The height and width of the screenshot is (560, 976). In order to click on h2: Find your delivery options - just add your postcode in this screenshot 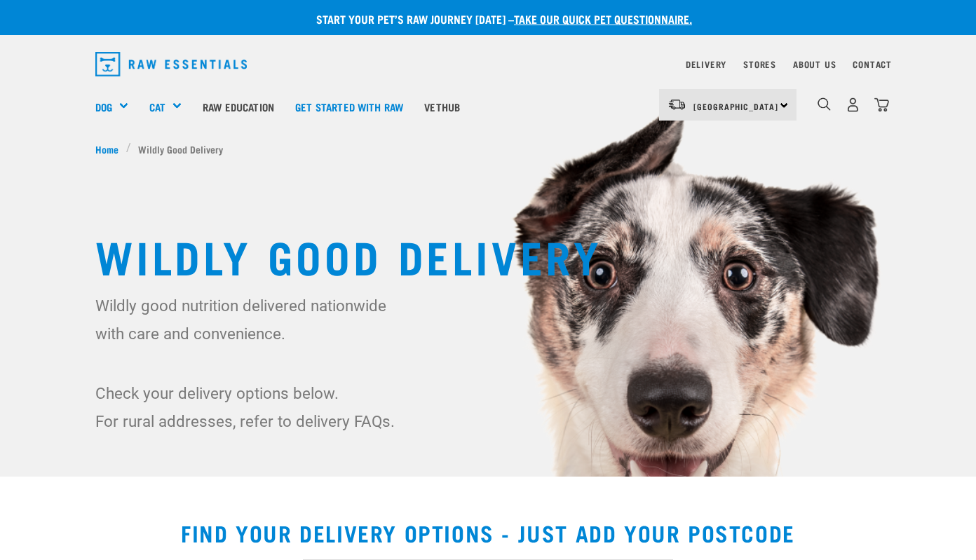, I will do `click(488, 533)`.